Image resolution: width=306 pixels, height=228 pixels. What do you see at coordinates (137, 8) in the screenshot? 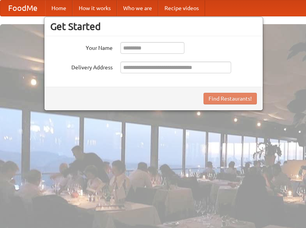
I see `a: Who we are` at bounding box center [137, 8].